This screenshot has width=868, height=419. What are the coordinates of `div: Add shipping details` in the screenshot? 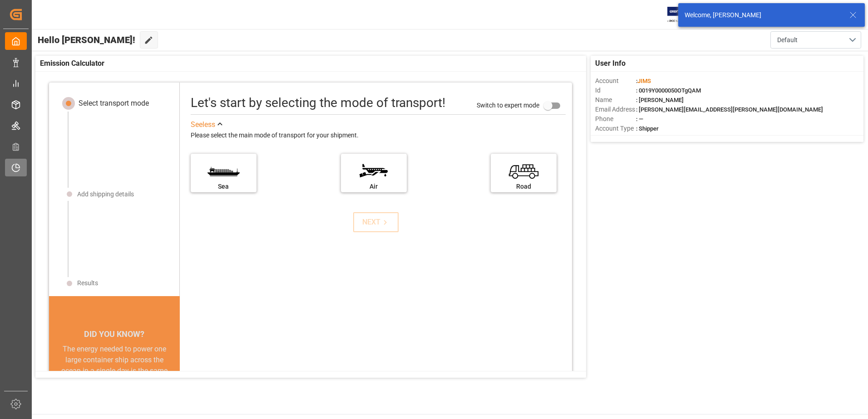 It's located at (105, 194).